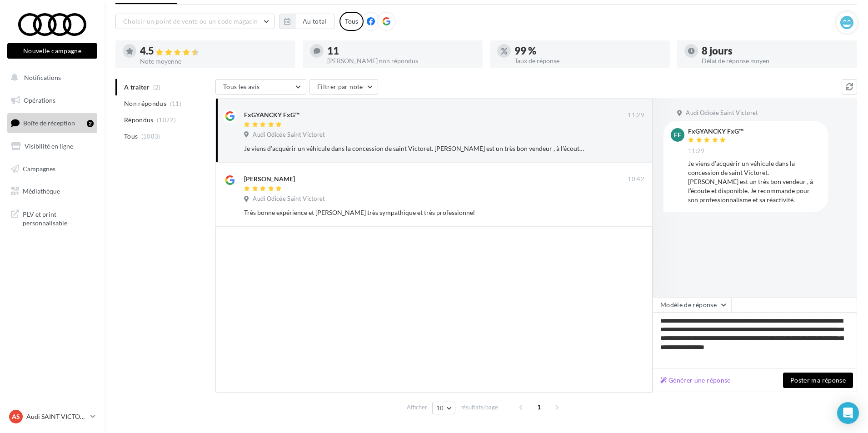  Describe the element at coordinates (176, 103) in the screenshot. I see `span: (11)` at that location.